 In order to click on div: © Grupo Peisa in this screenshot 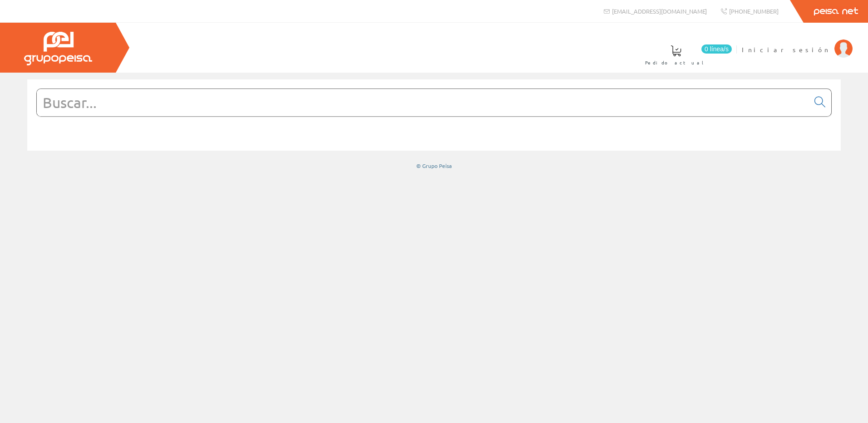, I will do `click(434, 166)`.